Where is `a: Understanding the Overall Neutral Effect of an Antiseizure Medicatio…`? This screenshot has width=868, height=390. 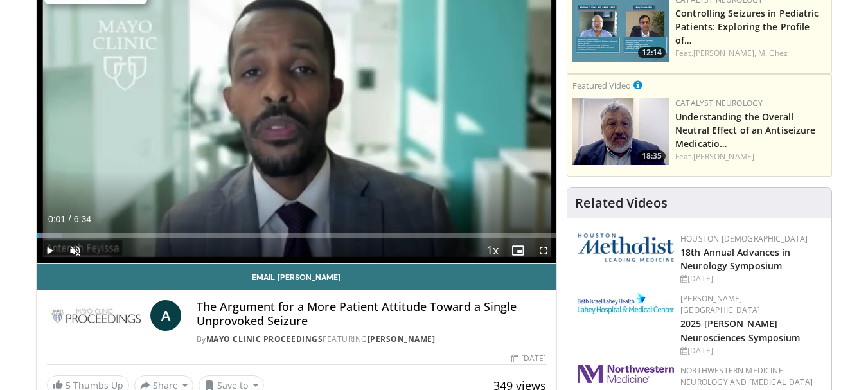 a: Understanding the Overall Neutral Effect of an Antiseizure Medicatio… is located at coordinates (745, 130).